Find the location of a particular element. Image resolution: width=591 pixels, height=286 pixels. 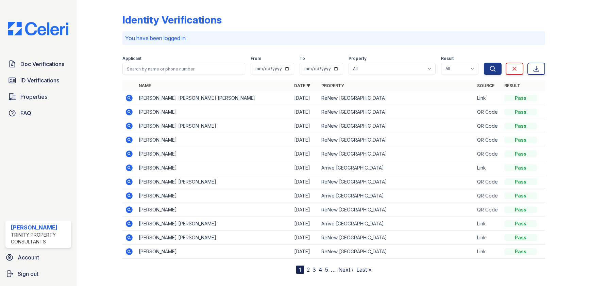

div: 1 is located at coordinates (300, 269).